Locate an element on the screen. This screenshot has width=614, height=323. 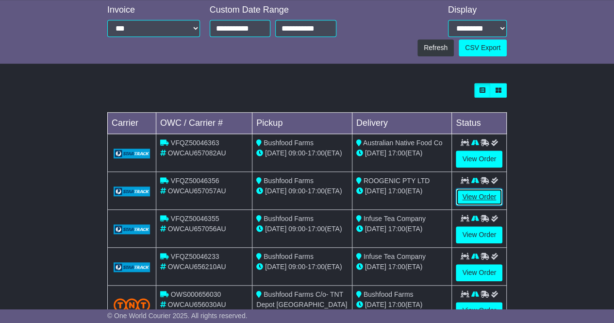
td: Carrier is located at coordinates (131, 123).